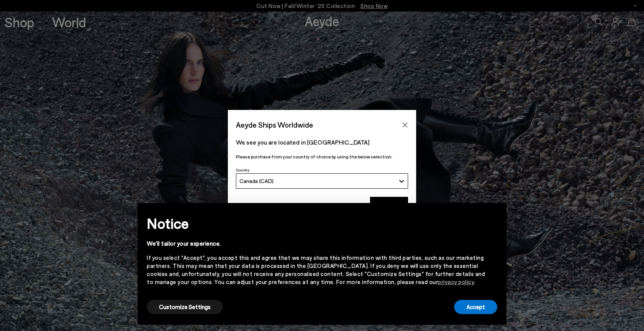 The height and width of the screenshot is (331, 644). I want to click on button: Close this notice, so click(494, 215).